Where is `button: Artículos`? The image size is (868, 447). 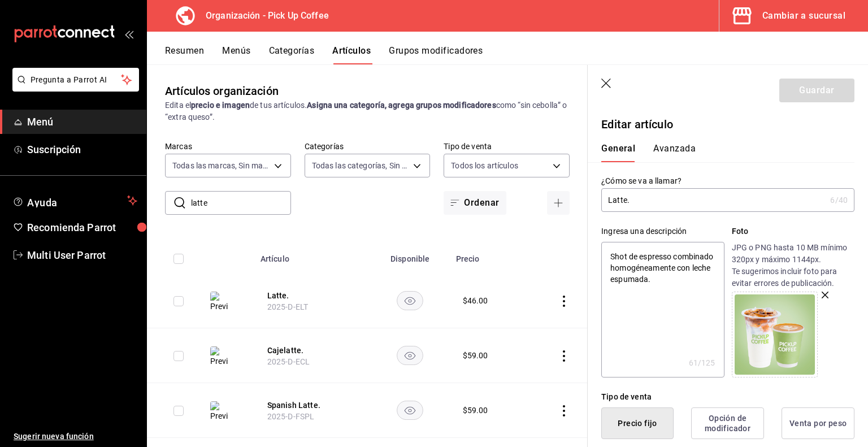 button: Artículos is located at coordinates (351, 55).